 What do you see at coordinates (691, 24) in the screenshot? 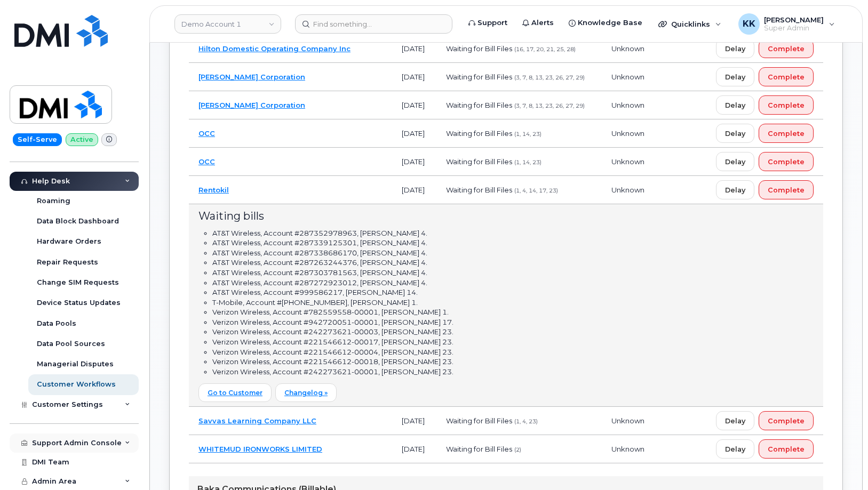
I see `span: Quicklinks` at bounding box center [691, 24].